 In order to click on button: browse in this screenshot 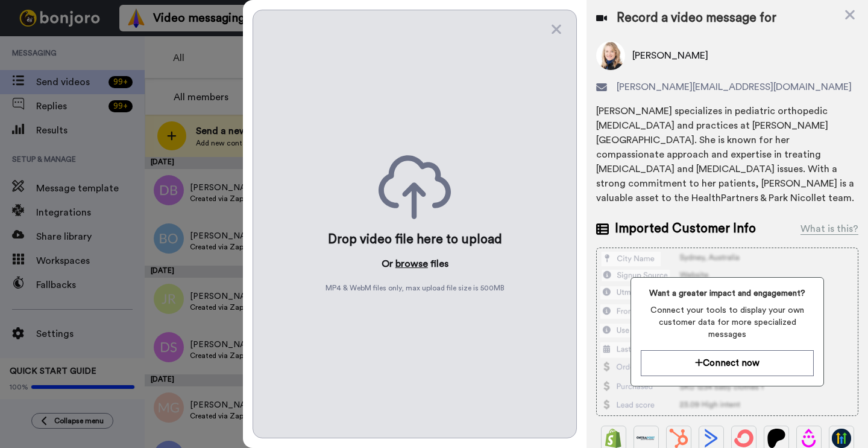, I will do `click(412, 264)`.